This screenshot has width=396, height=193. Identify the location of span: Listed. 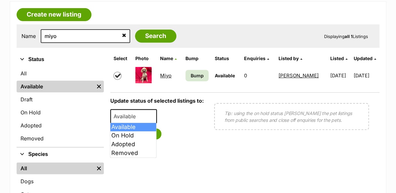
(337, 58).